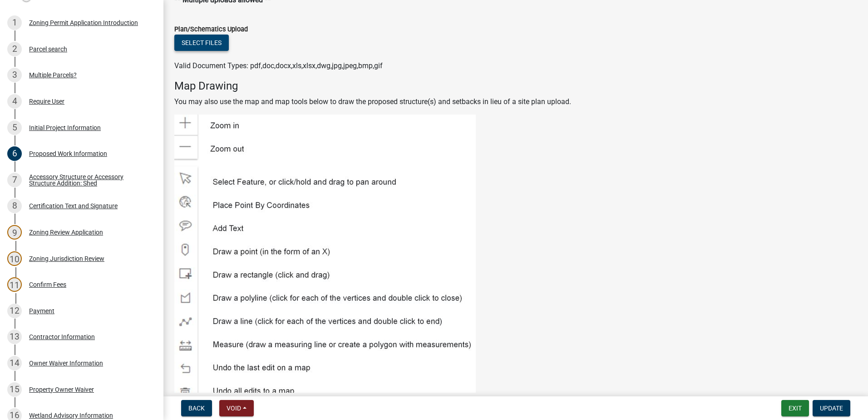 The image size is (868, 420). Describe the element at coordinates (15, 389) in the screenshot. I see `div: 15` at that location.